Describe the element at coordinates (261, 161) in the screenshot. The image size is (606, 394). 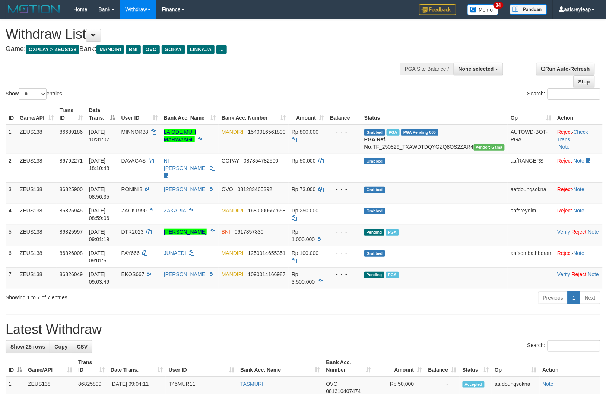
I see `span: Copy 087854782500 to clipboard` at that location.